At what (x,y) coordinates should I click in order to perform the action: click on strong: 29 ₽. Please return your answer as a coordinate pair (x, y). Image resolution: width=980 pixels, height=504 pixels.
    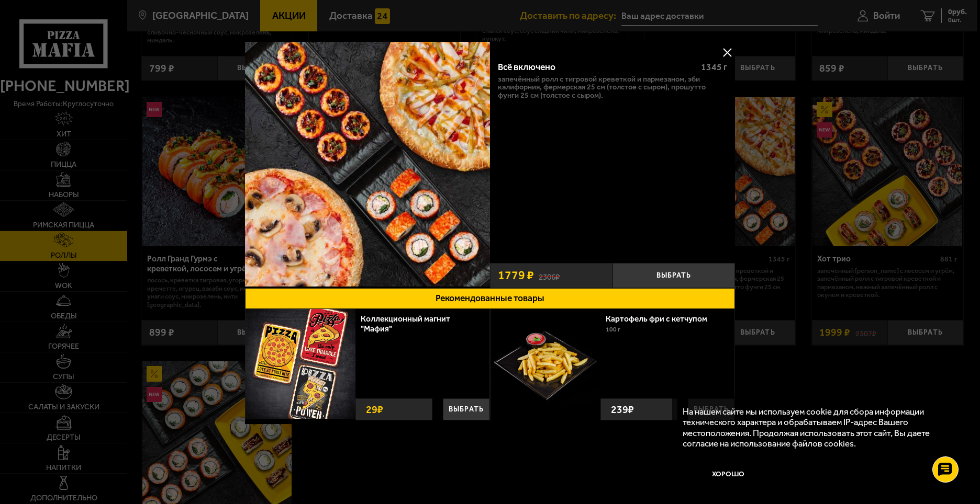
    Looking at the image, I should click on (374, 409).